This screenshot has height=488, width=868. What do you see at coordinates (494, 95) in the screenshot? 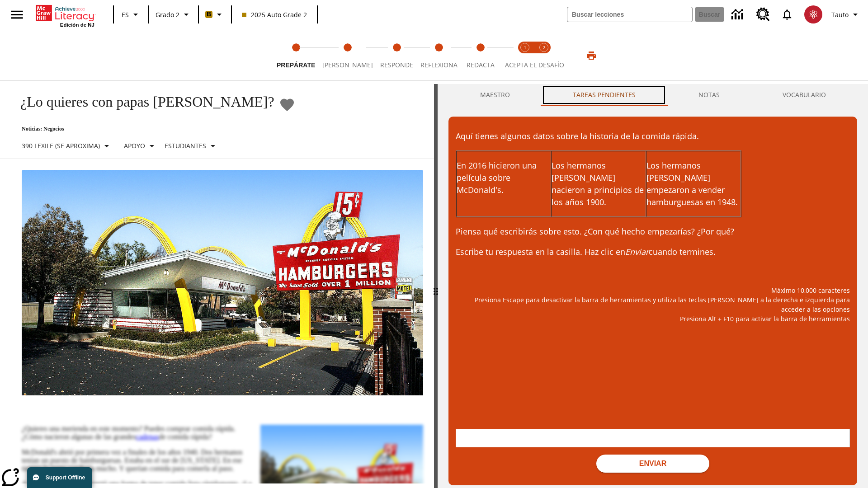
I see `button: Maestro` at bounding box center [494, 95].